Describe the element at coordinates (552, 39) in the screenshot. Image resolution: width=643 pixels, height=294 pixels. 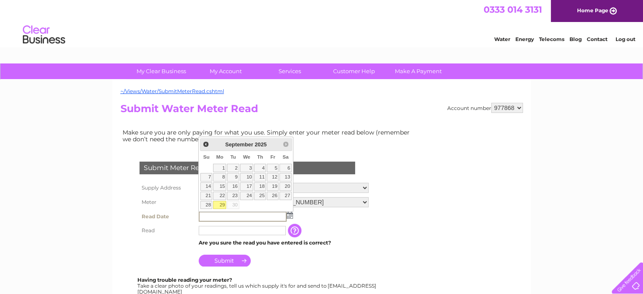
I see `a: Telecoms` at that location.